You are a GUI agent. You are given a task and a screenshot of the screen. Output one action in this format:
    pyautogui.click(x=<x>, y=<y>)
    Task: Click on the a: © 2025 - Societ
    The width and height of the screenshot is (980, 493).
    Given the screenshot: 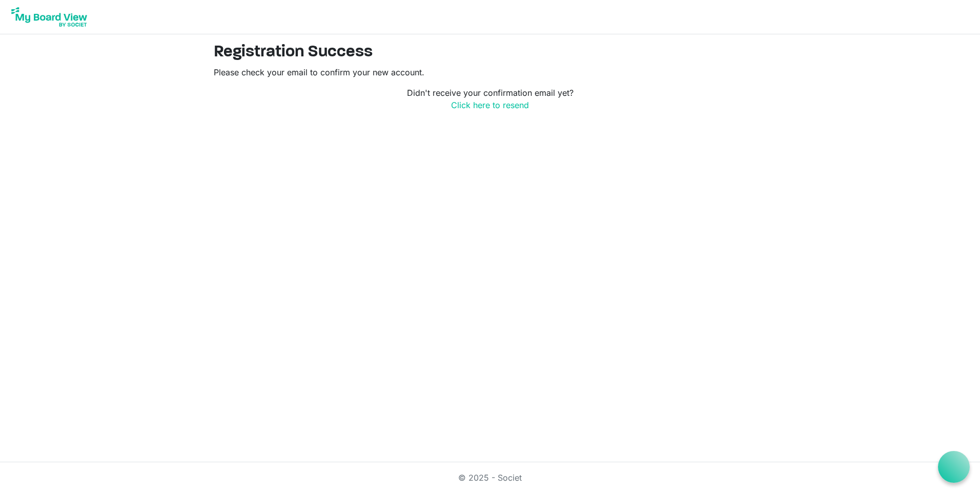 What is the action you would take?
    pyautogui.click(x=490, y=477)
    